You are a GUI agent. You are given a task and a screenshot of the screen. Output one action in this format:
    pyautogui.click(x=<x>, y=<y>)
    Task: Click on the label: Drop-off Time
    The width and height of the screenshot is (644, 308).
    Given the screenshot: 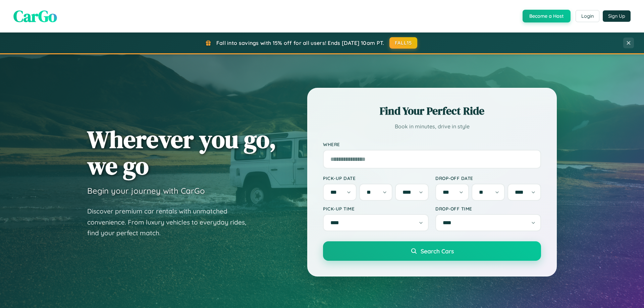 What is the action you would take?
    pyautogui.click(x=488, y=208)
    